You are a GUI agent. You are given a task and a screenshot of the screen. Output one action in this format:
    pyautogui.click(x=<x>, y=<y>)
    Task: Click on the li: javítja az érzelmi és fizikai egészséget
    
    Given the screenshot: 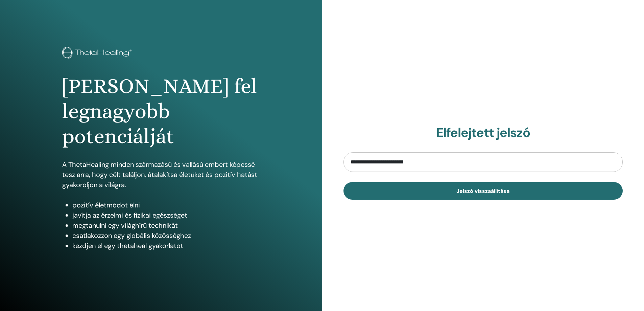 What is the action you would take?
    pyautogui.click(x=166, y=215)
    